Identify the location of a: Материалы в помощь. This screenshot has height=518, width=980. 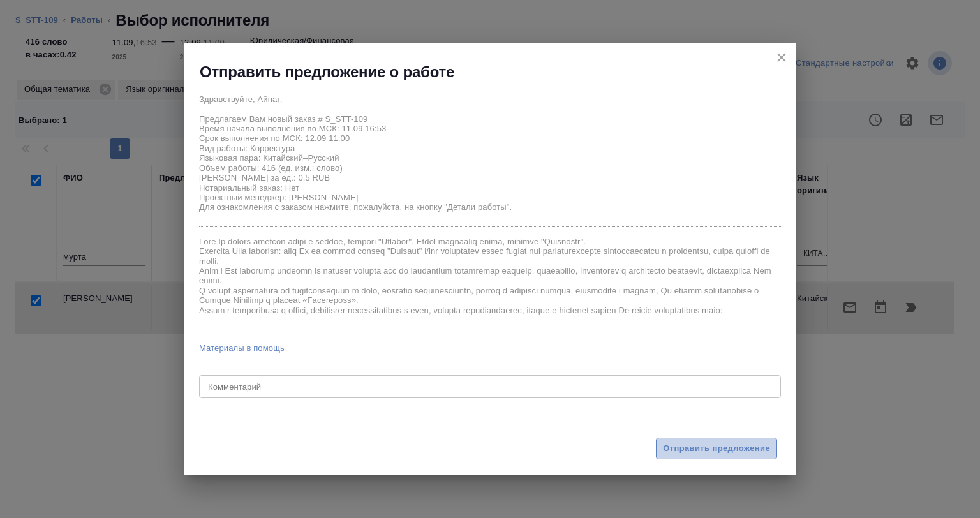
(490, 348).